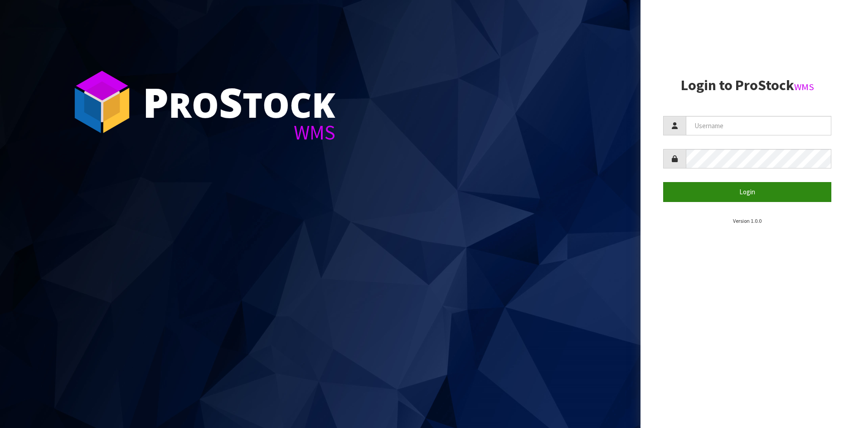  What do you see at coordinates (804, 87) in the screenshot?
I see `small: WMS` at bounding box center [804, 87].